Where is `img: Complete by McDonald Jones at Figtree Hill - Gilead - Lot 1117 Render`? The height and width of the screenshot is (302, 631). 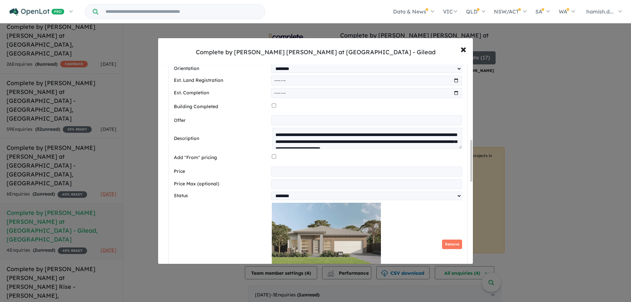
img: Complete by McDonald Jones at Figtree Hill - Gilead - Lot 1117 Render is located at coordinates (326, 235).